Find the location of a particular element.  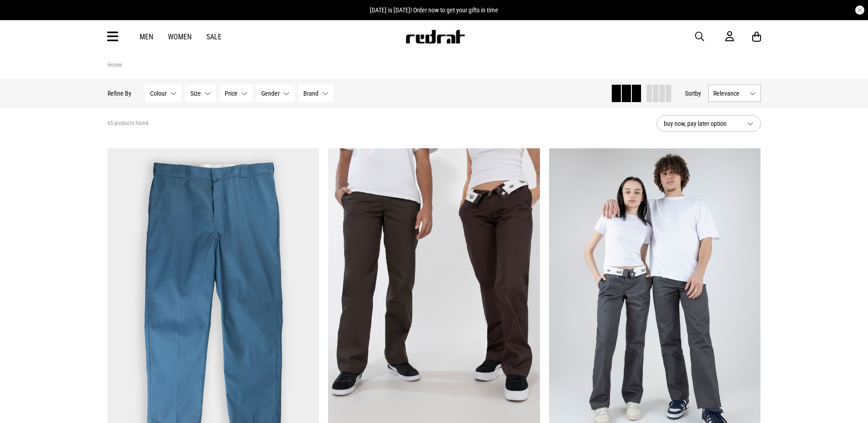

span: Colour is located at coordinates (158, 94).